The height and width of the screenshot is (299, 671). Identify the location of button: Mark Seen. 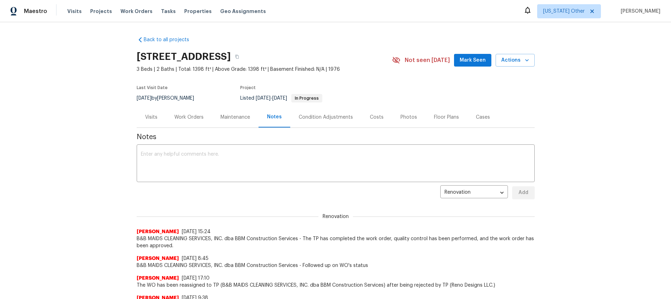
(472, 60).